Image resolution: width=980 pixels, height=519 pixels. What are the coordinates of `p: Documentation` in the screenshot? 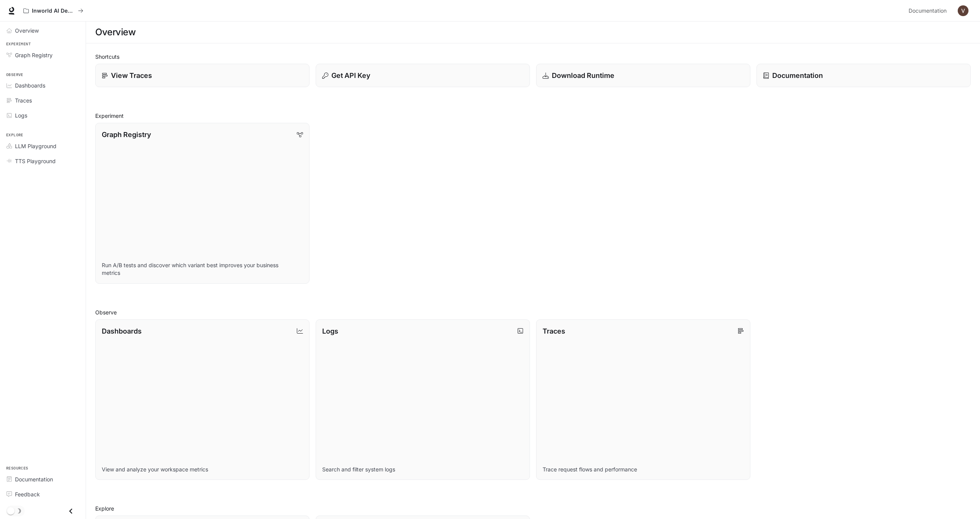 It's located at (797, 76).